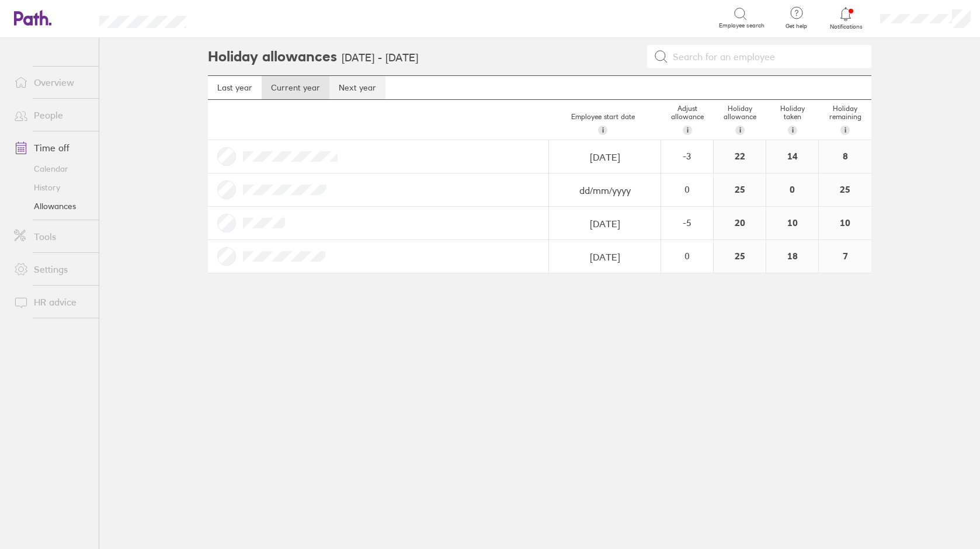 The image size is (980, 549). Describe the element at coordinates (273, 57) in the screenshot. I see `h2: Holiday allowances` at that location.